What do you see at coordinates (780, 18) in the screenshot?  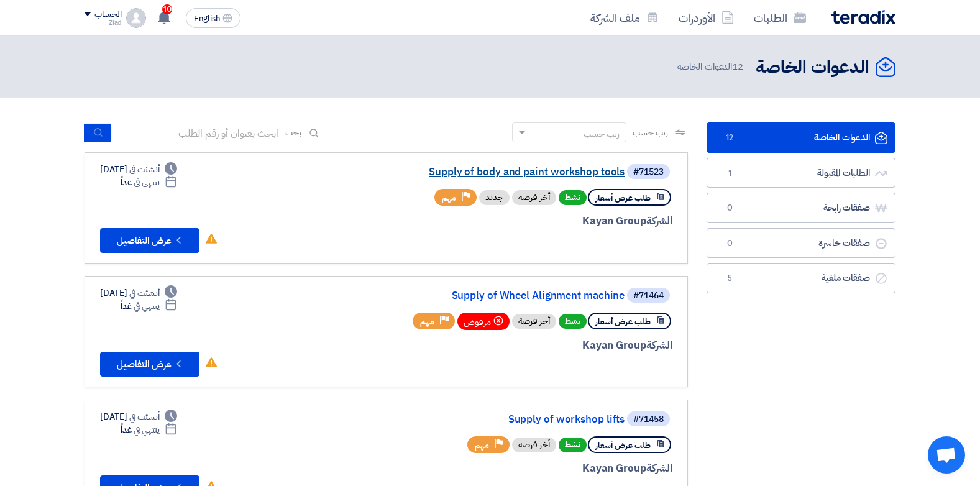 I see `a: الطلبات` at bounding box center [780, 18].